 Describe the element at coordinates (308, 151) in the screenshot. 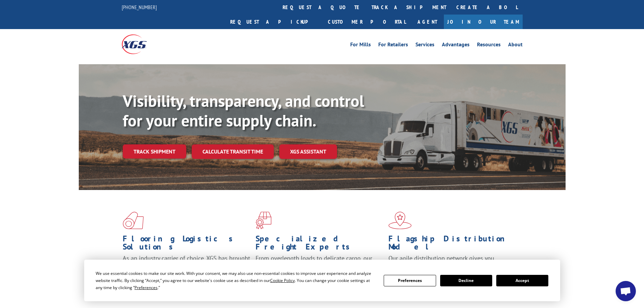

I see `a: XGS ASSISTANT` at that location.